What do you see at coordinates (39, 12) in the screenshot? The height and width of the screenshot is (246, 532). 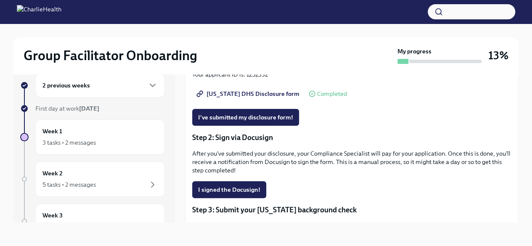 I see `img: CharlieHealth` at bounding box center [39, 12].